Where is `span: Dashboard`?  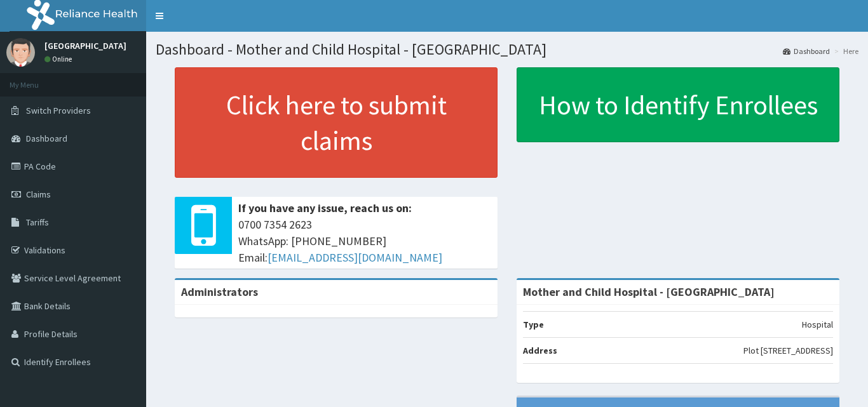 span: Dashboard is located at coordinates (47, 138).